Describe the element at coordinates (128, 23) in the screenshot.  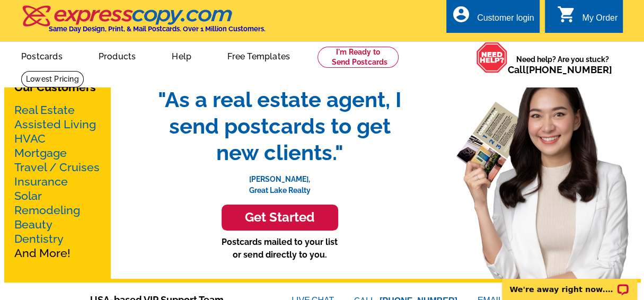
I see `button: Open LiveChat chat widget` at that location.